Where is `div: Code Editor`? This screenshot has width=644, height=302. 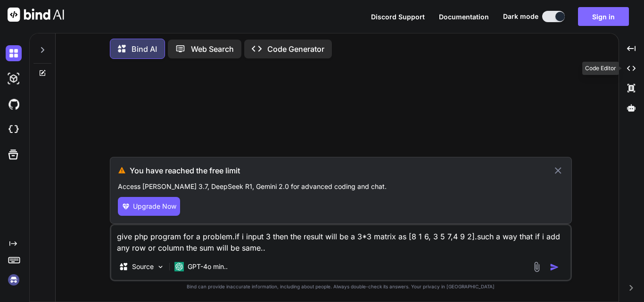
div: Code Editor is located at coordinates (600, 68).